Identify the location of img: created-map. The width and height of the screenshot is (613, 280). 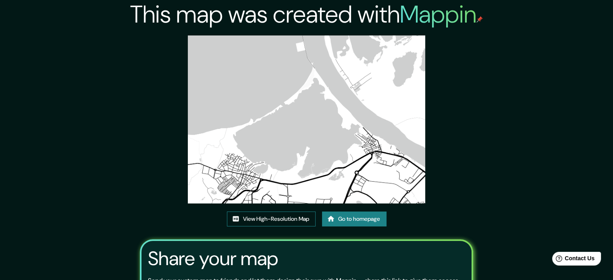
(306, 119).